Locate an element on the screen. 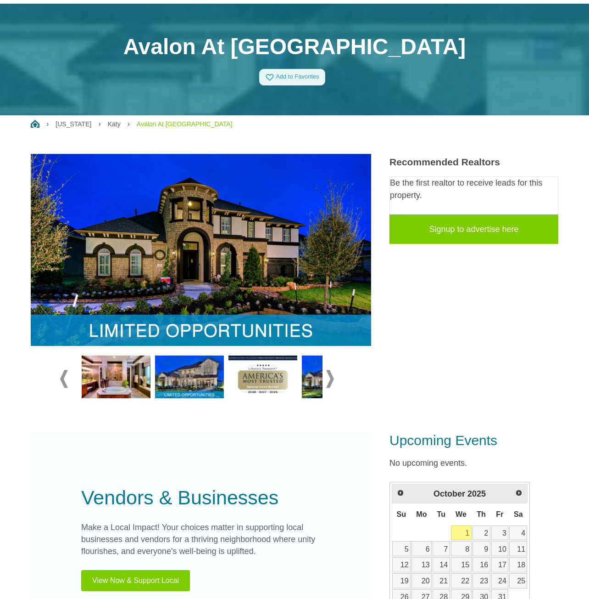 The height and width of the screenshot is (599, 589). a: 23 is located at coordinates (481, 580).